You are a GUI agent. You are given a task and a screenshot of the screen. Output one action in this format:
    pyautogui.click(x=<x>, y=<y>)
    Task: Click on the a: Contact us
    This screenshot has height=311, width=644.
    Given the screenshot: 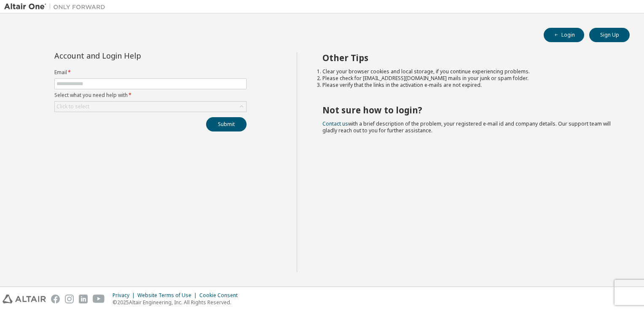 What is the action you would take?
    pyautogui.click(x=335, y=124)
    